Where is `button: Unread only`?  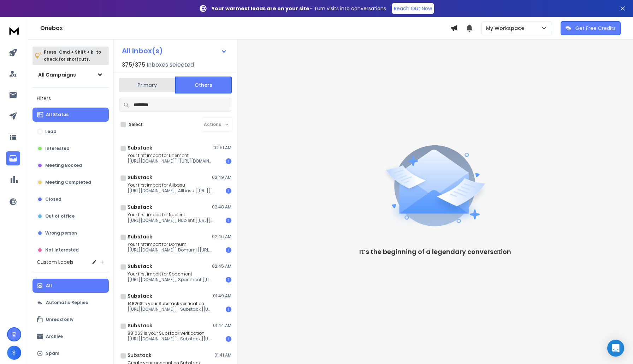 button: Unread only is located at coordinates (71, 320).